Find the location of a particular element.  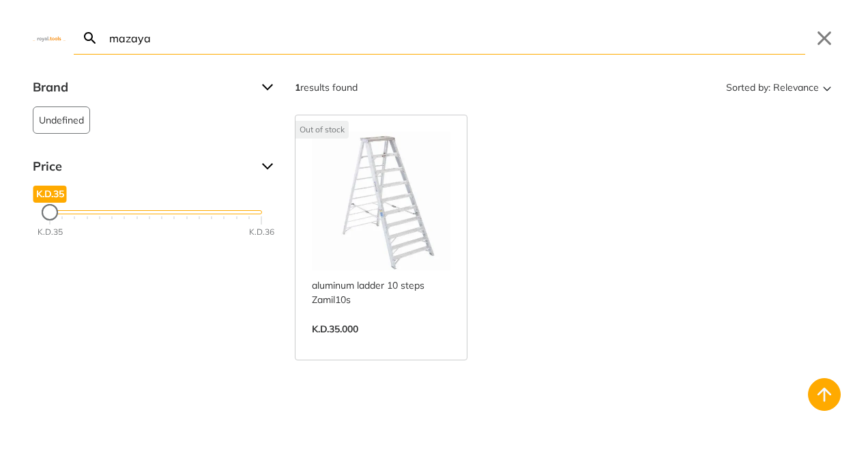

span: Brand is located at coordinates (142, 87).